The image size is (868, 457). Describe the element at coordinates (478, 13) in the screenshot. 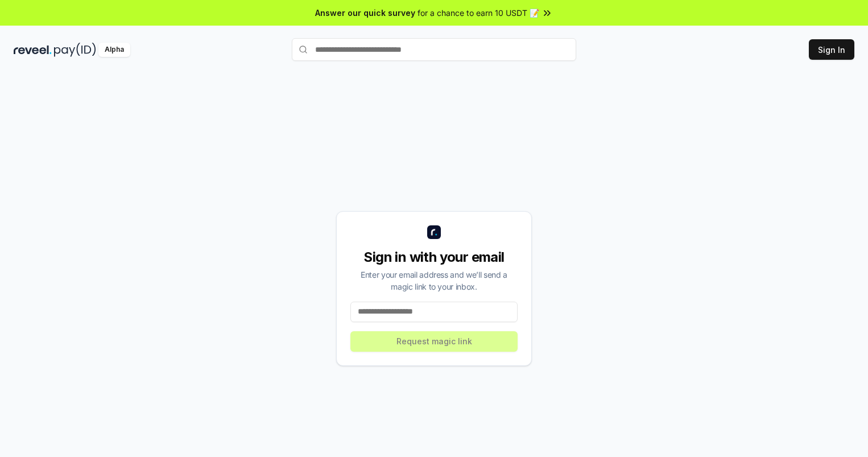

I see `span: for a chance to earn 10 USDT 📝` at that location.